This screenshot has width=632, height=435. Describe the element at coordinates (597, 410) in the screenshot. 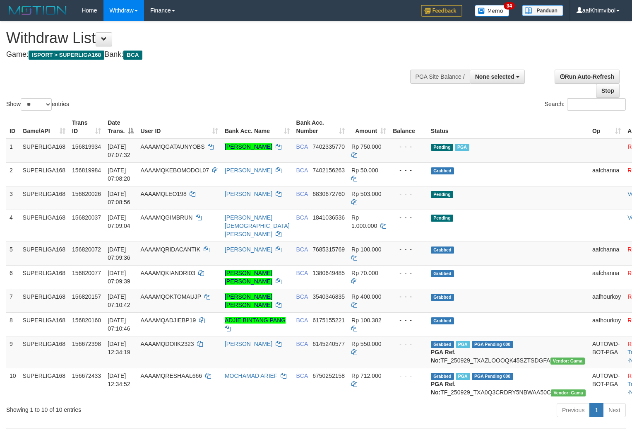

I see `a: 1` at that location.